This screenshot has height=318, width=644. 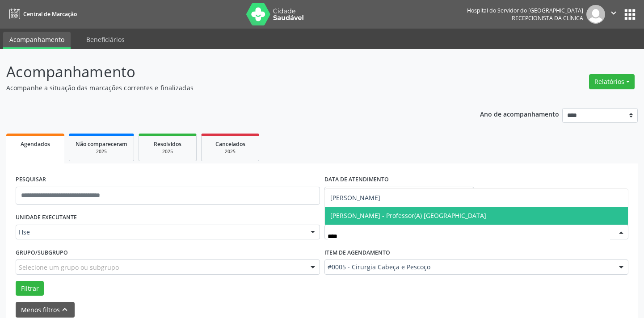 I want to click on p: Acompanhamento, so click(x=227, y=72).